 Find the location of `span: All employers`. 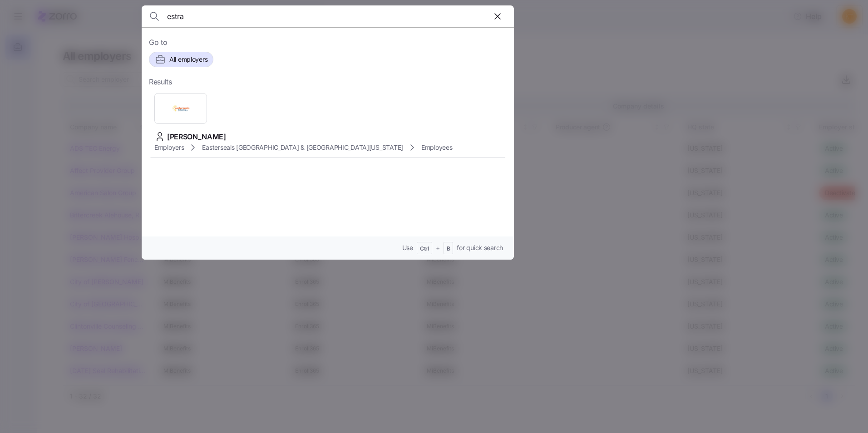

span: All employers is located at coordinates (189, 59).